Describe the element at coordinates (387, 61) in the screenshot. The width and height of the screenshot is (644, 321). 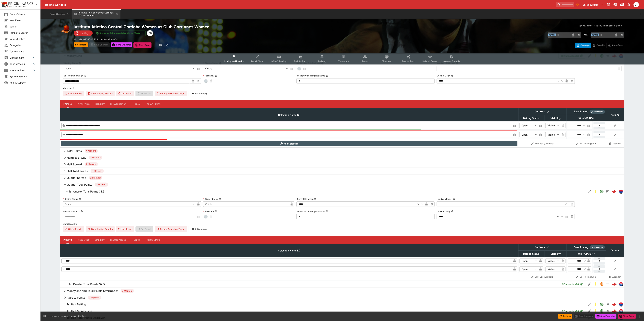
I see `span: Simulator` at that location.